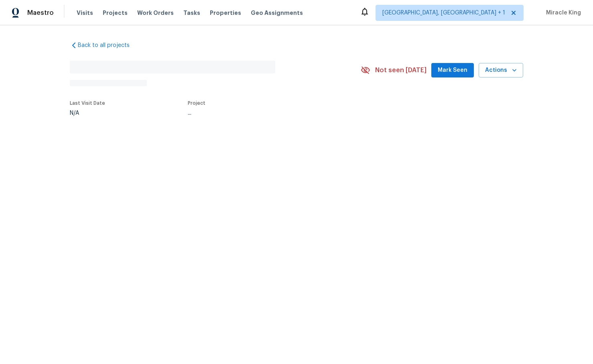 The image size is (593, 364). What do you see at coordinates (41, 13) in the screenshot?
I see `span: Maestro` at bounding box center [41, 13].